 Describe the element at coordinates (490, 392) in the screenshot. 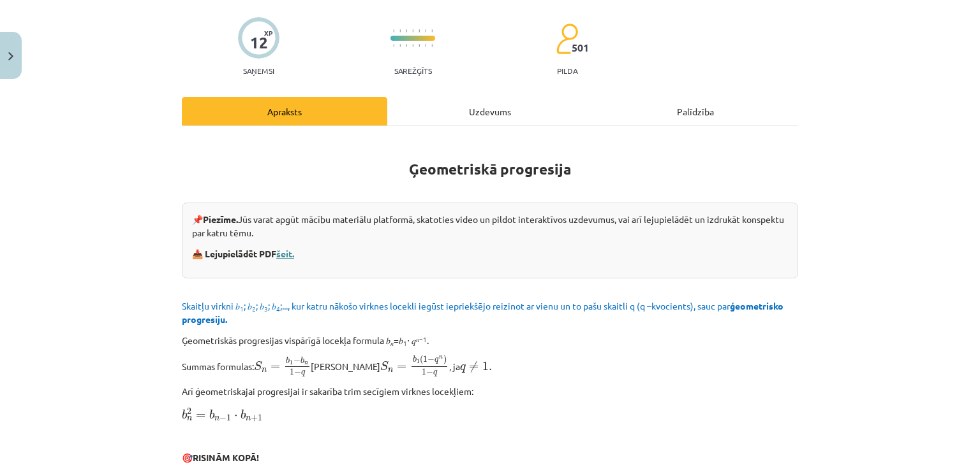

I see `p: Arī ģeometriskajai progresijai ir sakarība trim secīgiem virknes locekļiem:` at that location.